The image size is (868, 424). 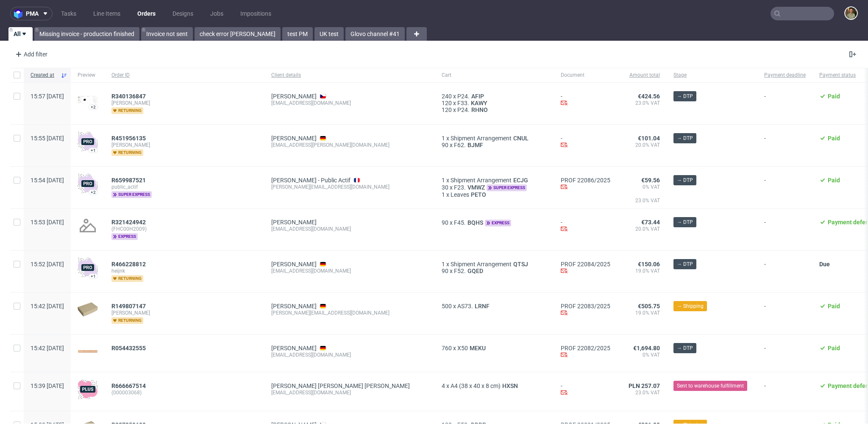 What do you see at coordinates (649, 138) in the screenshot?
I see `span: €101.04` at bounding box center [649, 138].